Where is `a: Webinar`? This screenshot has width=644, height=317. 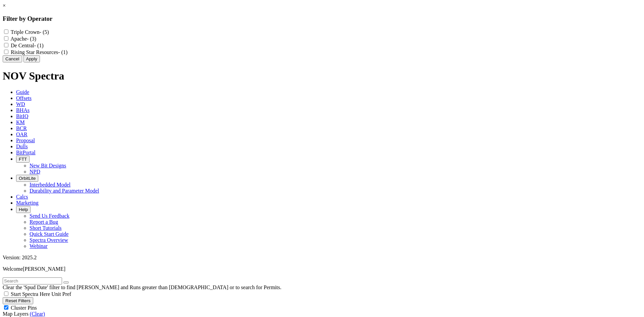
a: Webinar is located at coordinates (38, 246).